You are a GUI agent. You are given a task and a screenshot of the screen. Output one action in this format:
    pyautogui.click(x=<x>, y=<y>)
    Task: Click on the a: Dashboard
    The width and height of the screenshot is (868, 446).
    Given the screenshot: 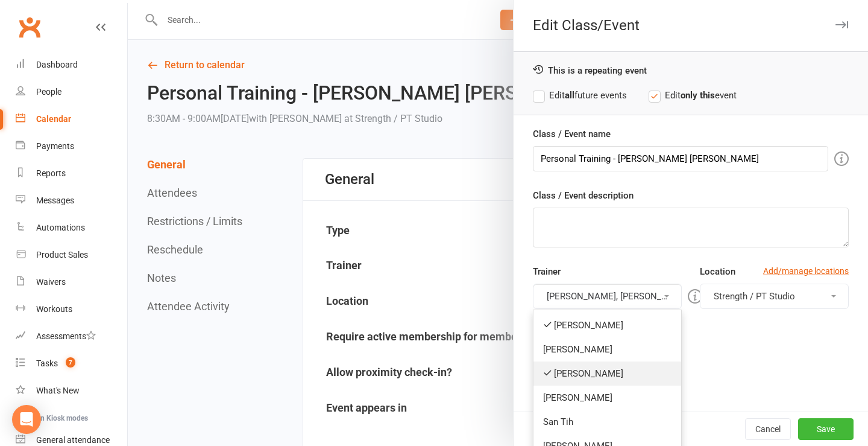 What is the action you would take?
    pyautogui.click(x=71, y=65)
    